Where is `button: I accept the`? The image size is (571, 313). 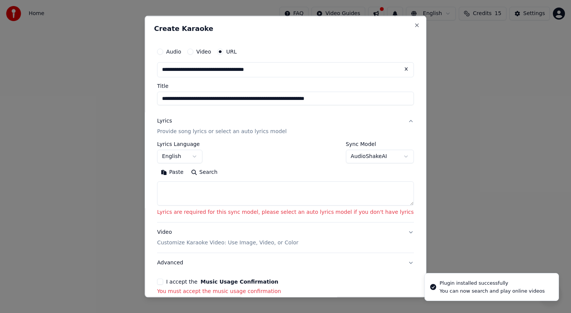 button: I accept the is located at coordinates (239, 282).